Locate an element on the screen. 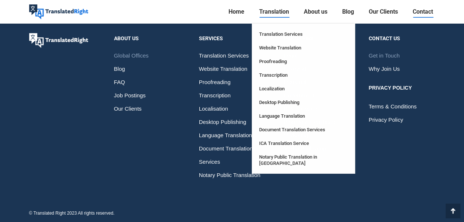 This screenshot has height=222, width=464. span: Terms & Conditions is located at coordinates (393, 107).